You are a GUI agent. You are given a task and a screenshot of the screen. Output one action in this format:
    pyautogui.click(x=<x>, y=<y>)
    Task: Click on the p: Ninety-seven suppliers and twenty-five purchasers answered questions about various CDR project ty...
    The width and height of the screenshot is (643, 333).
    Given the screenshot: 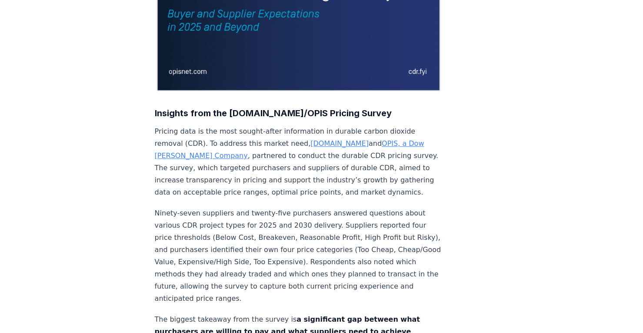 What is the action you would take?
    pyautogui.click(x=299, y=256)
    